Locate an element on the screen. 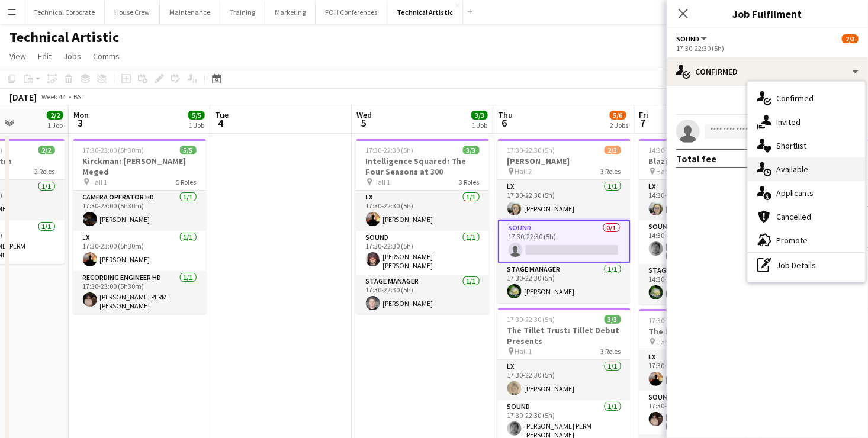 The width and height of the screenshot is (868, 438). h3: The Tillet Trust: Tillet Debut Presents is located at coordinates (564, 335).